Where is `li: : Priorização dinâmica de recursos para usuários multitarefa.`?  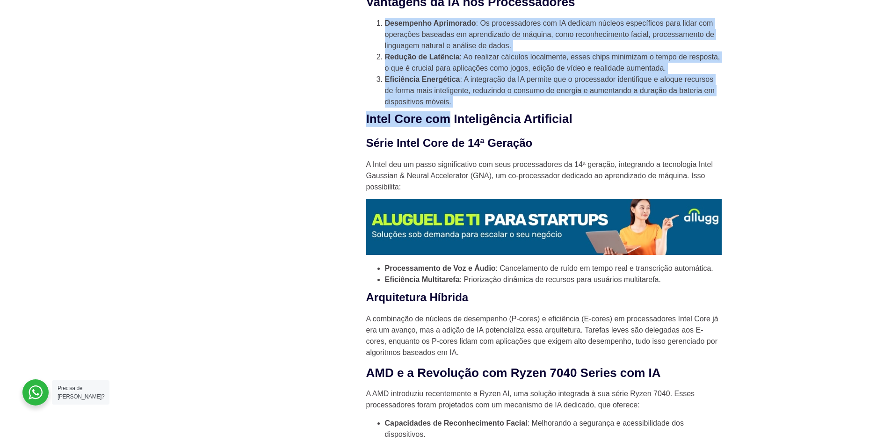 li: : Priorização dinâmica de recursos para usuários multitarefa. is located at coordinates (553, 280).